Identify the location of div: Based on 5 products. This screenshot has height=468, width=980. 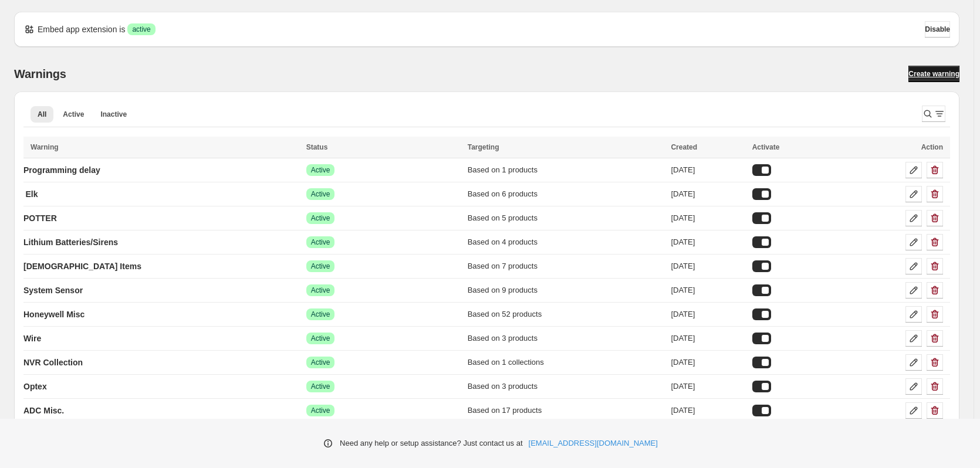
(566, 218).